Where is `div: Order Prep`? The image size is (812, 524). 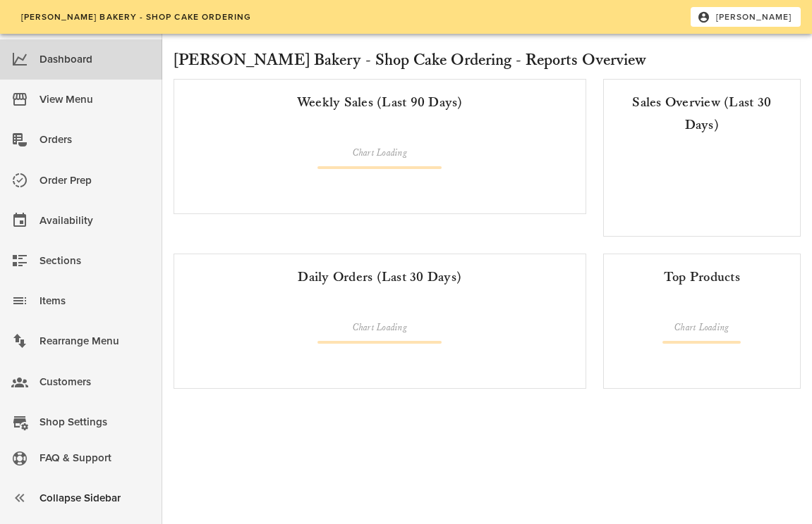
div: Order Prep is located at coordinates (95, 180).